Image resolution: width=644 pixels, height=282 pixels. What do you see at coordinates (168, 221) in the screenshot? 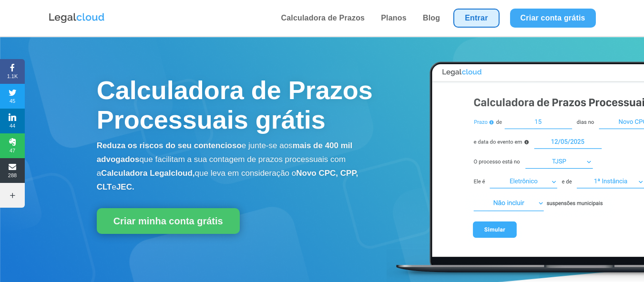
I see `a: Criar minha conta grátis` at bounding box center [168, 221].